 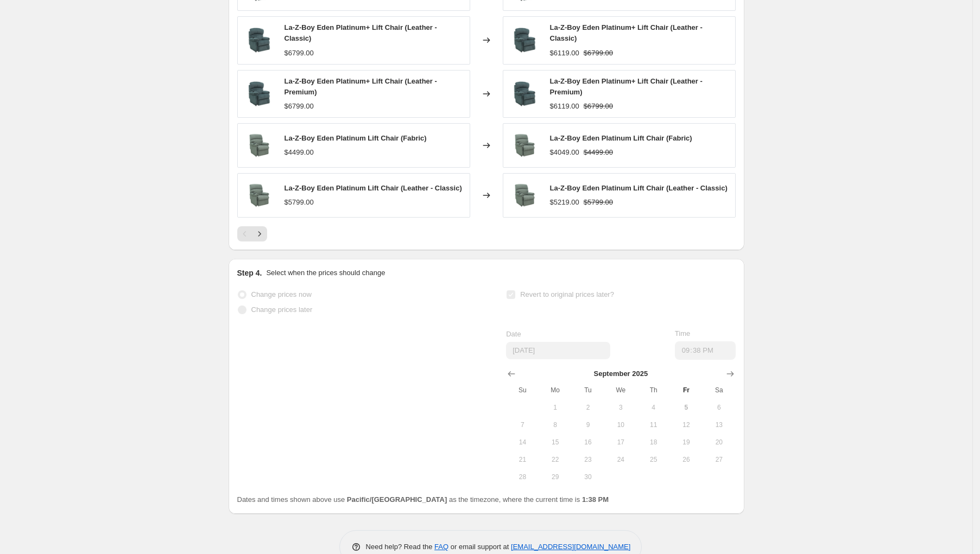 I want to click on span: 8, so click(x=555, y=424).